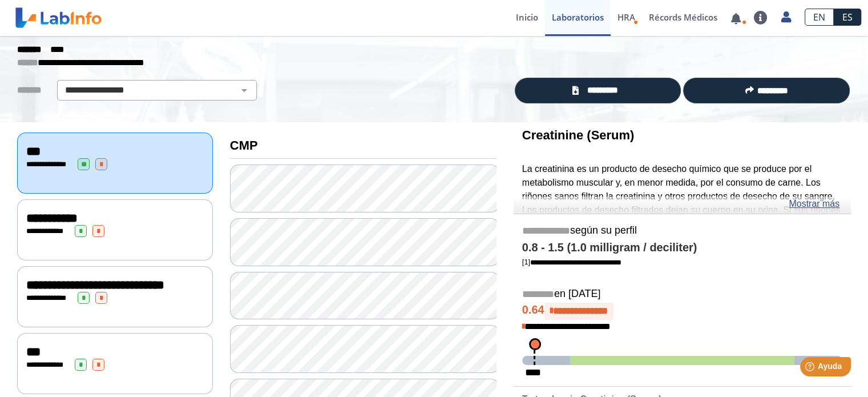 This screenshot has height=397, width=868. Describe the element at coordinates (814, 204) in the screenshot. I see `a: Mostrar más` at that location.